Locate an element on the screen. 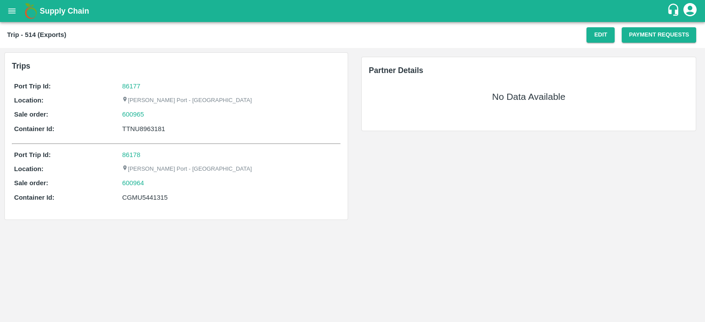 Image resolution: width=705 pixels, height=322 pixels. a: 86177 is located at coordinates (131, 86).